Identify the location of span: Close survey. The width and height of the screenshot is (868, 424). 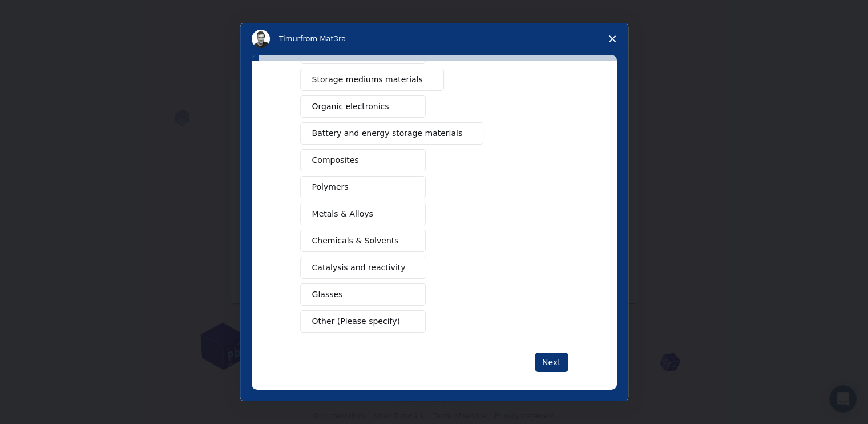
(612, 38).